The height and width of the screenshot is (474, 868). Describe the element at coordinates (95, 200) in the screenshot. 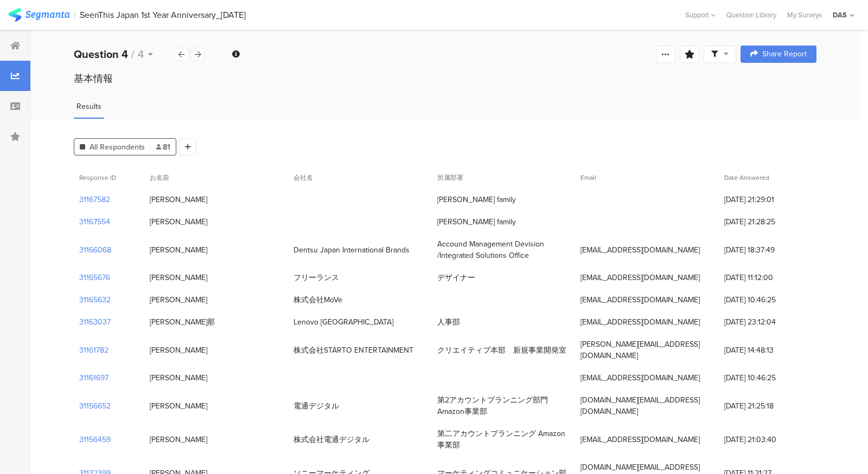

I see `section: 31167582` at that location.